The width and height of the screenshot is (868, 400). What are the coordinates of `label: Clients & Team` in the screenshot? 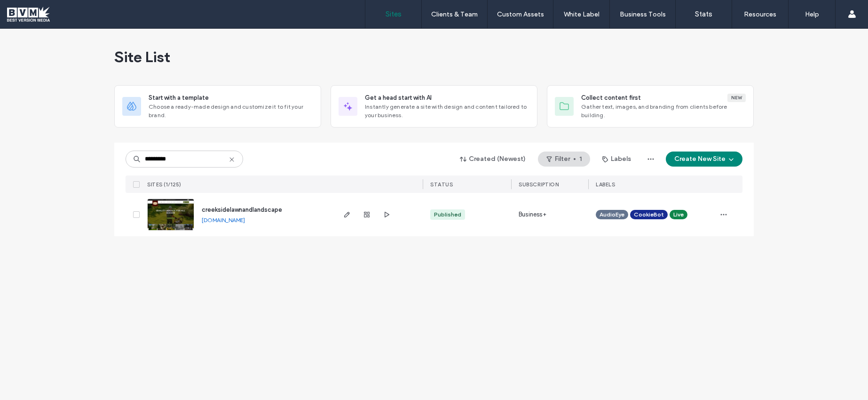 It's located at (454, 14).